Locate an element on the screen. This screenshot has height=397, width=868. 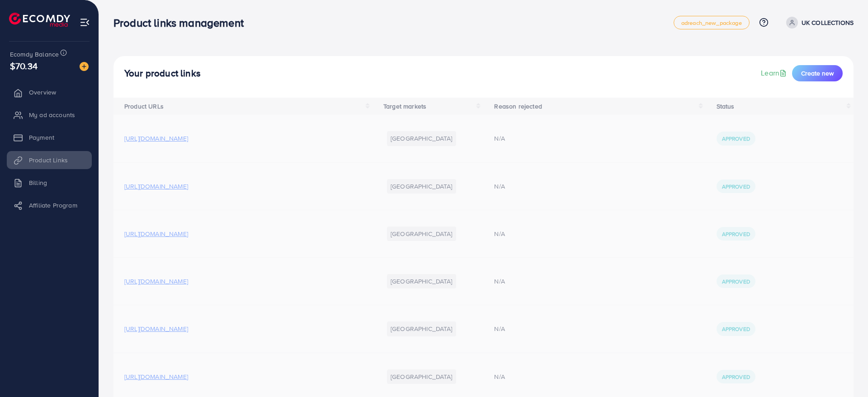
img: logo is located at coordinates (39, 19).